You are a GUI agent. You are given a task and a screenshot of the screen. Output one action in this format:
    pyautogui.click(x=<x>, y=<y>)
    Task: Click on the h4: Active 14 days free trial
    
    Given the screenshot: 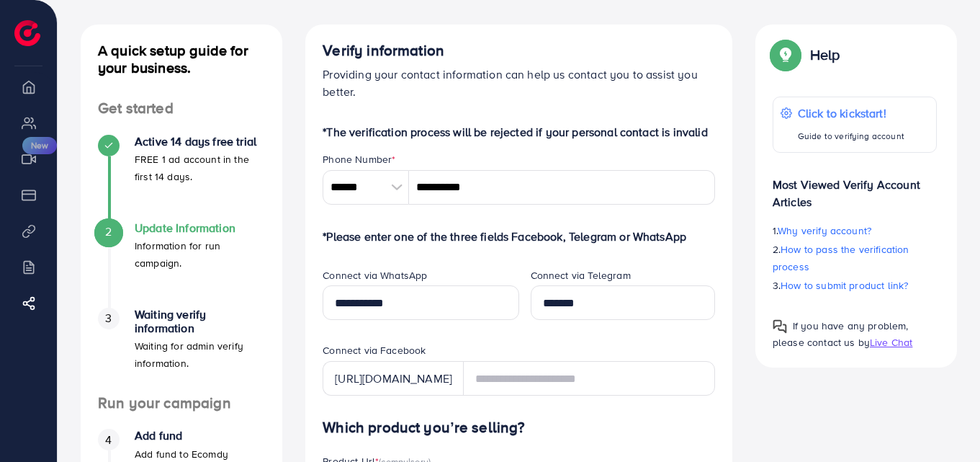 What is the action you would take?
    pyautogui.click(x=199, y=141)
    